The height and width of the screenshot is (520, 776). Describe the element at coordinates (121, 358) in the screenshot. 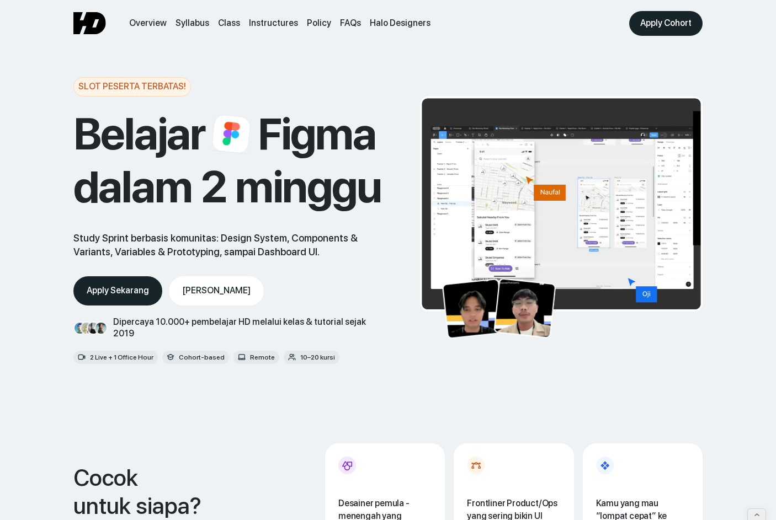

I see `div: 2 Live + 1 Office Hour` at that location.